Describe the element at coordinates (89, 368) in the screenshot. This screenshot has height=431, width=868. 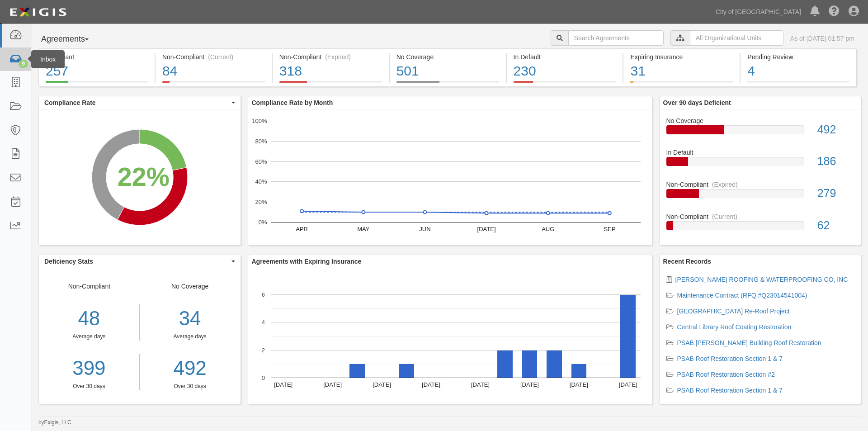
I see `a: 399` at that location.